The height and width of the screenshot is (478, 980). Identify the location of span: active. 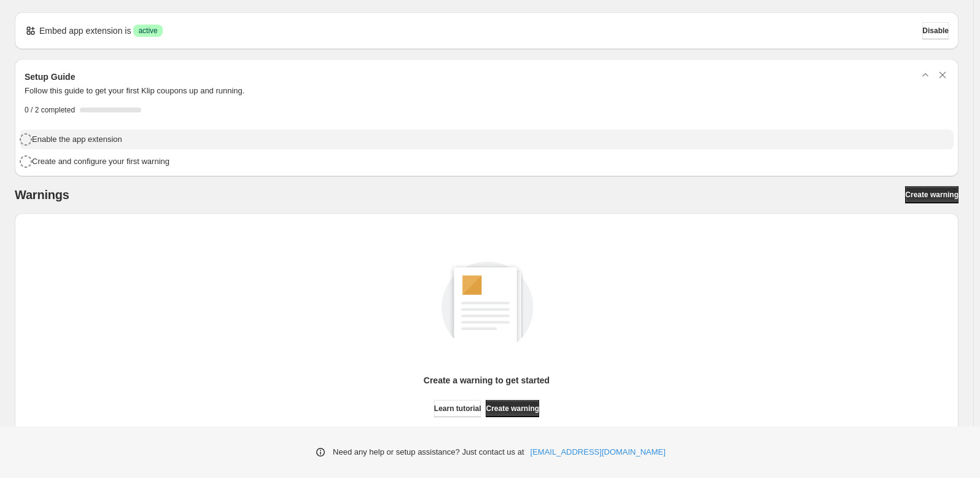
(147, 31).